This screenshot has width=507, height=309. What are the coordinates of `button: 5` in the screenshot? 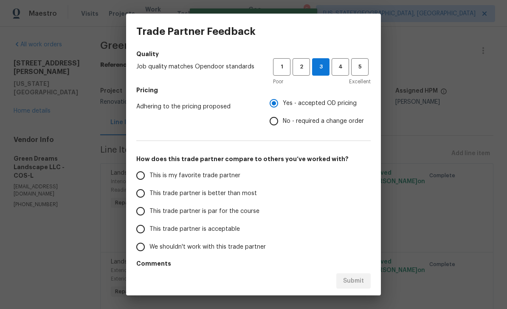 It's located at (360, 67).